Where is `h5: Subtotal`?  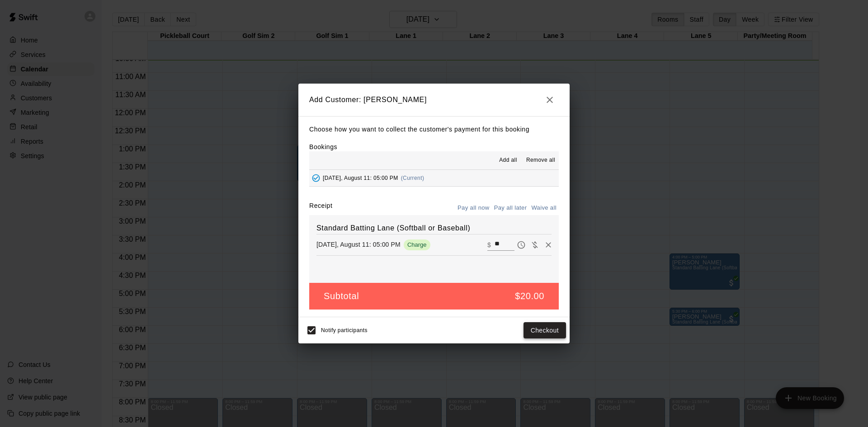 h5: Subtotal is located at coordinates (342, 296).